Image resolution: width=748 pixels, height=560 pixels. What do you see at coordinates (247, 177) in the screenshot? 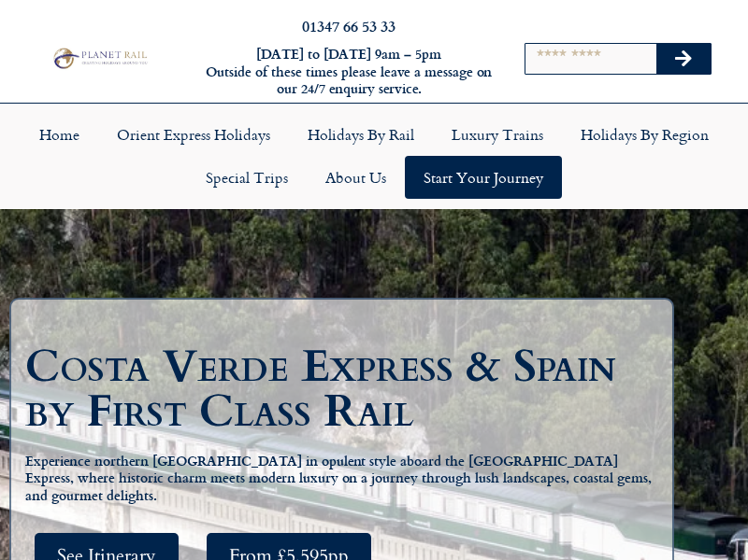
I see `a: Special Trips` at bounding box center [247, 177].